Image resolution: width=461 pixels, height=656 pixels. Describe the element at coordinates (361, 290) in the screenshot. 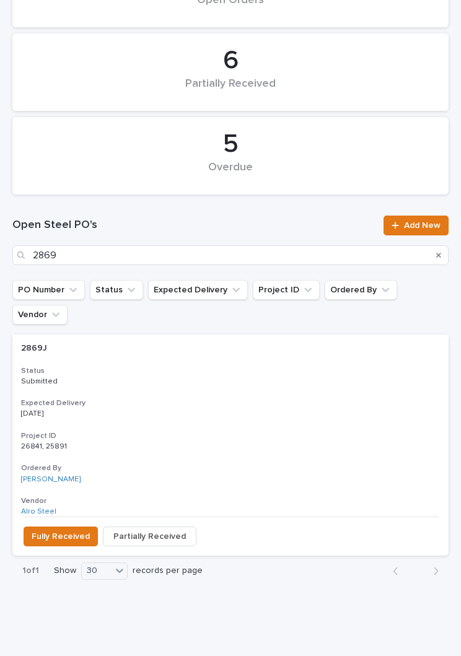

I see `button: Ordered By` at that location.